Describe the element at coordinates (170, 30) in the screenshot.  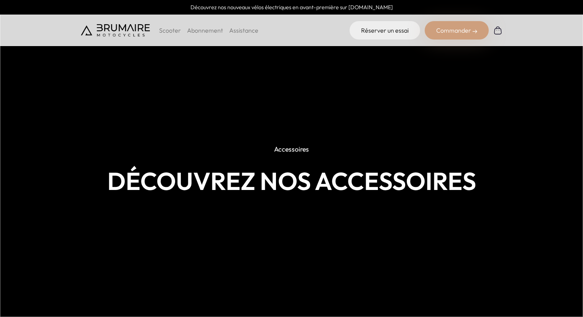
I see `p: Scooter` at that location.